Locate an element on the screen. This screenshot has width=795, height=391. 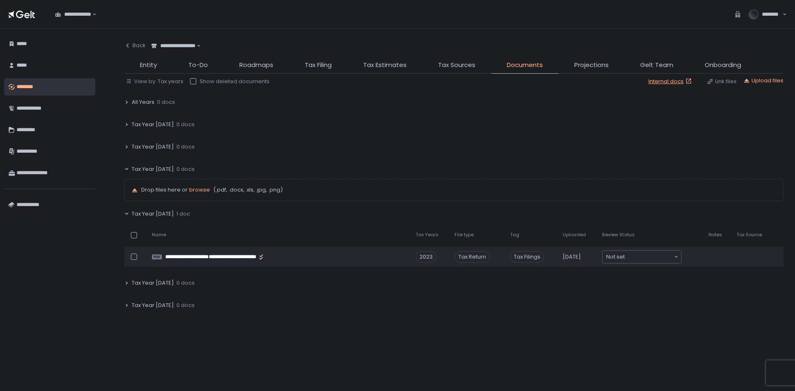
div: Tax Return is located at coordinates (472, 257).